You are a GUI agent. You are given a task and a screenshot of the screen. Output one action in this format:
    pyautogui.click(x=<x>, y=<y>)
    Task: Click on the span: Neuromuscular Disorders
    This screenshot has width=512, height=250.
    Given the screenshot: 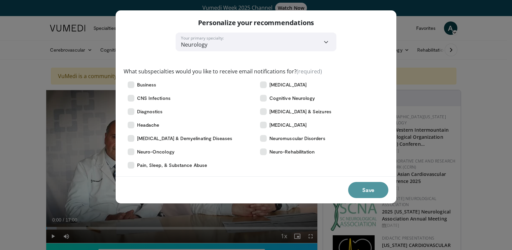 What is the action you would take?
    pyautogui.click(x=297, y=138)
    